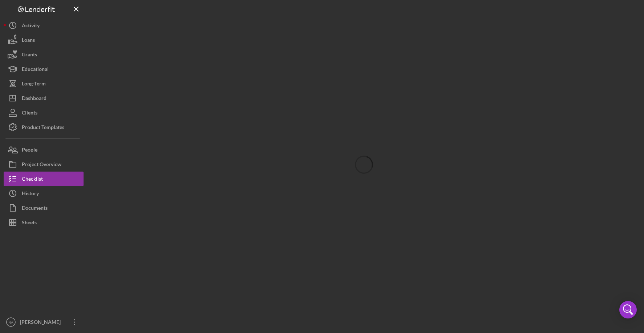 The height and width of the screenshot is (333, 644). I want to click on button: Long-Term, so click(43, 84).